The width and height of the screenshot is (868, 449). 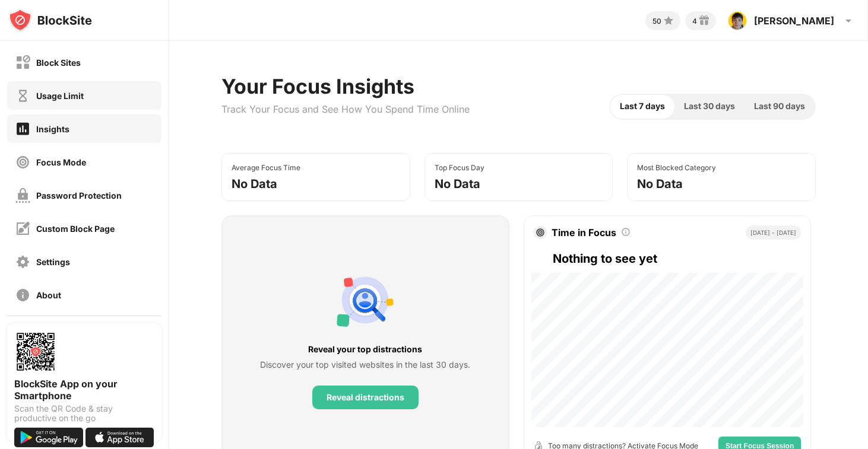 What do you see at coordinates (669, 21) in the screenshot?
I see `img: points-small.svg` at bounding box center [669, 21].